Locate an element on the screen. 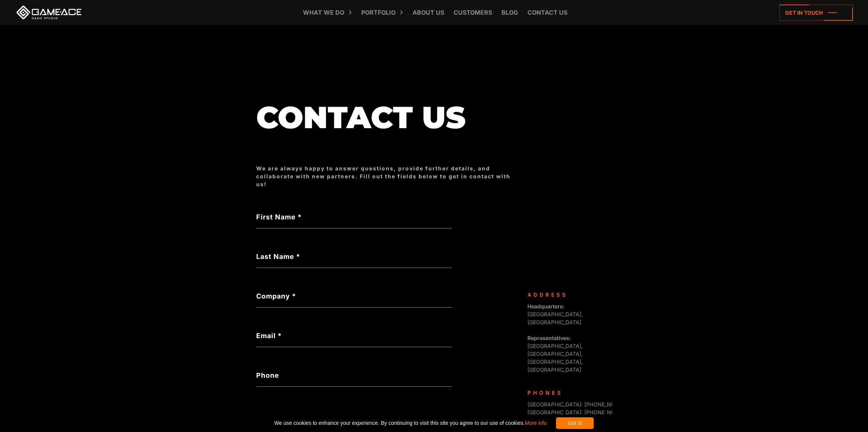  div: Phones is located at coordinates (567, 392).